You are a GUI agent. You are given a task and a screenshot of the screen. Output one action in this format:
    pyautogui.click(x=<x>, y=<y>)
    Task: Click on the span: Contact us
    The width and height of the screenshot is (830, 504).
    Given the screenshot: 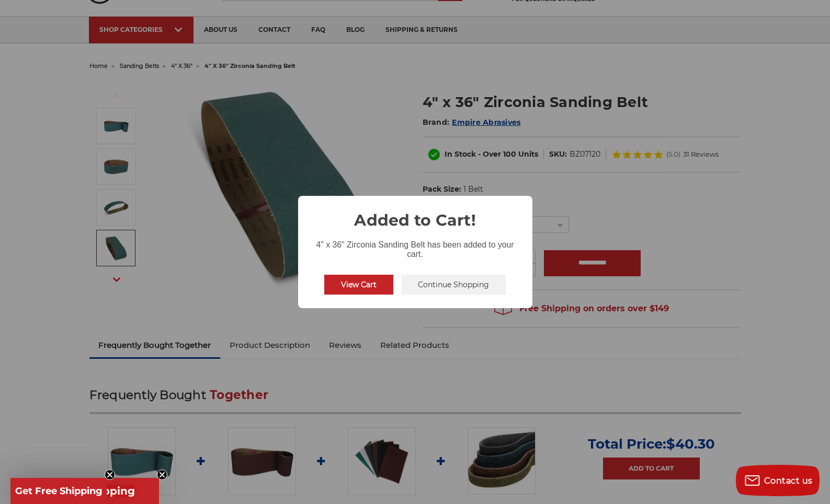 What is the action you would take?
    pyautogui.click(x=788, y=481)
    